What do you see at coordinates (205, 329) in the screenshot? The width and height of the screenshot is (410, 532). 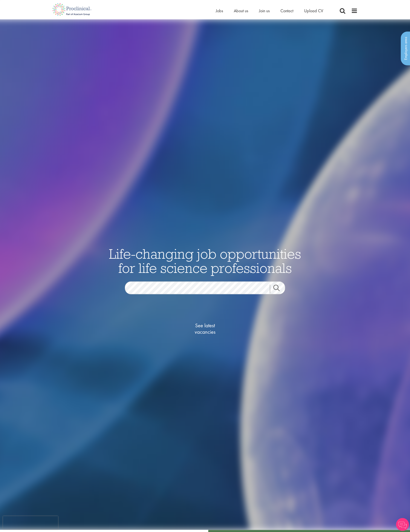 I see `span: See latest vacancies` at bounding box center [205, 329].